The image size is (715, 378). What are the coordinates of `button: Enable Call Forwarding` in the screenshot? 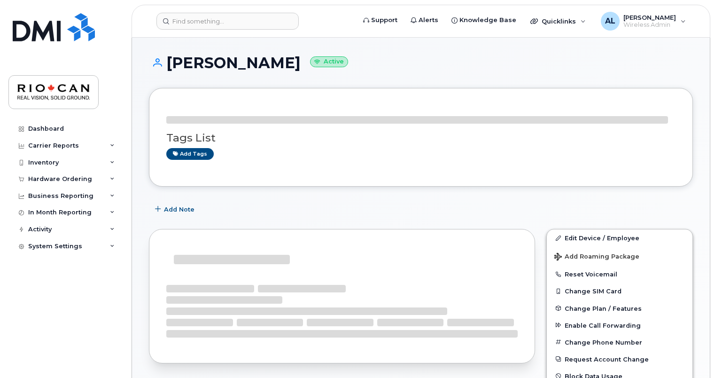 It's located at (619, 325).